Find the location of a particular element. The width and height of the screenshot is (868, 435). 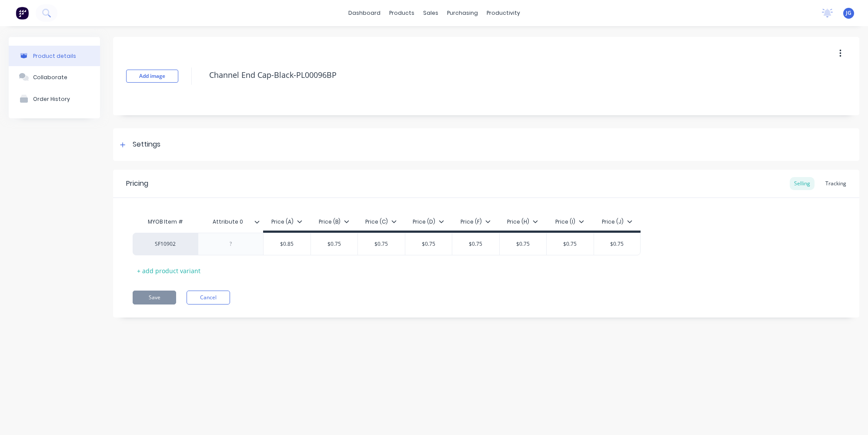

div: products is located at coordinates (402, 13).